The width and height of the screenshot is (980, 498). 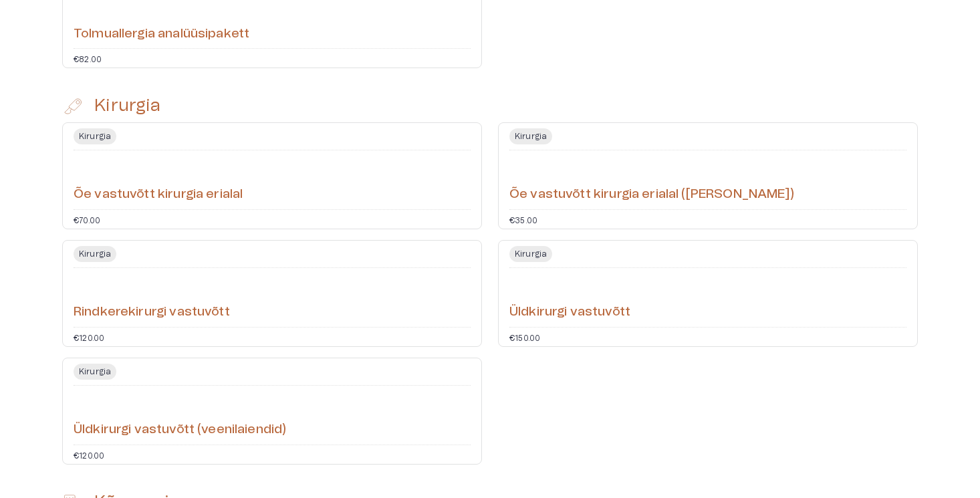 I want to click on p: €35.00, so click(x=524, y=219).